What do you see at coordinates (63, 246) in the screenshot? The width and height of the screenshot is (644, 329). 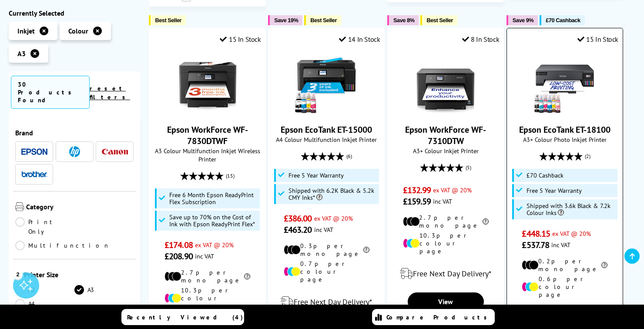 I see `a: Multifunction` at bounding box center [63, 246].